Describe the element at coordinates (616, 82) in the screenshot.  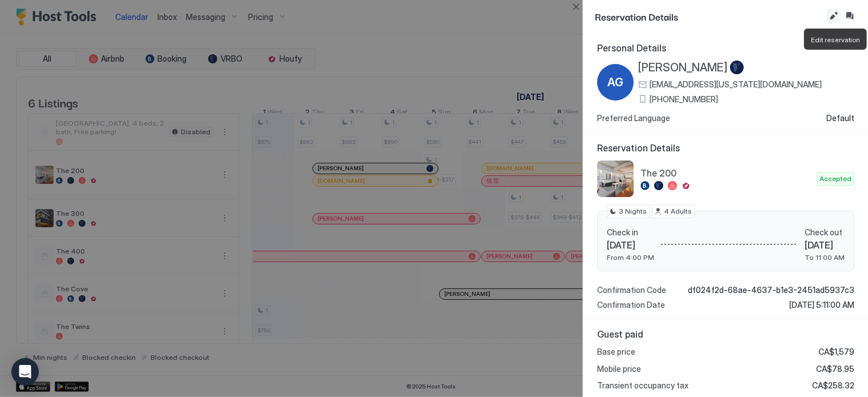
I see `span: AG` at that location.